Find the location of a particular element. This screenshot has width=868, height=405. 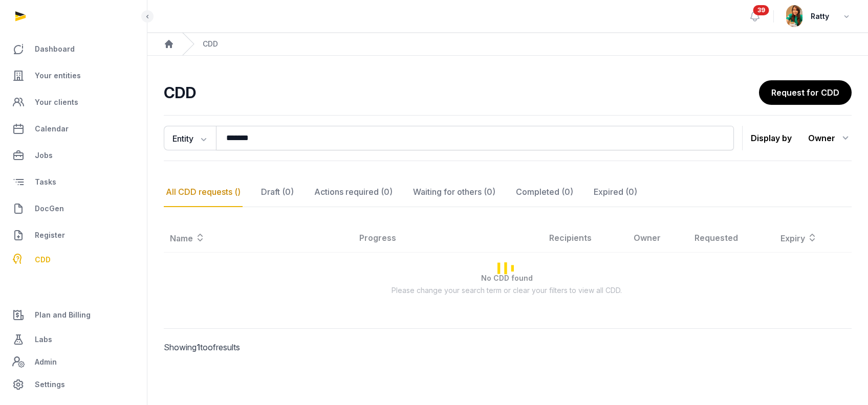

span: CDD is located at coordinates (42, 260).